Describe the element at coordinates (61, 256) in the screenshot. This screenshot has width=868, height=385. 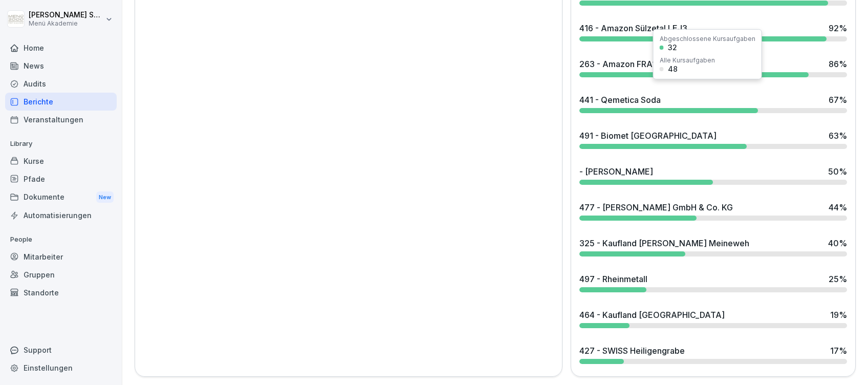
I see `a: Mitarbeiter` at that location.